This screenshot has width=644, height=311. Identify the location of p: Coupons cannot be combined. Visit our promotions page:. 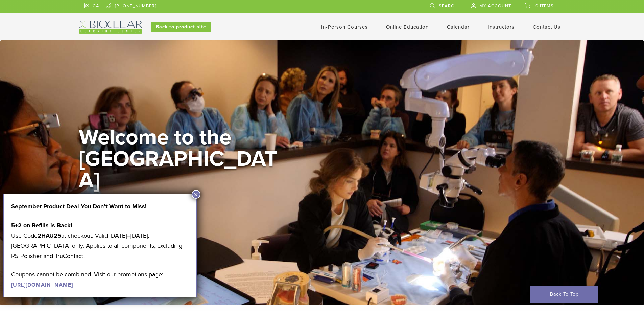
(100, 279).